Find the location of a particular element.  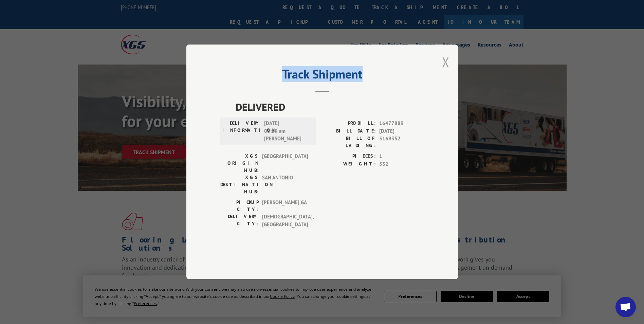

label: DELIVERY INFORMATION: is located at coordinates (241, 132).